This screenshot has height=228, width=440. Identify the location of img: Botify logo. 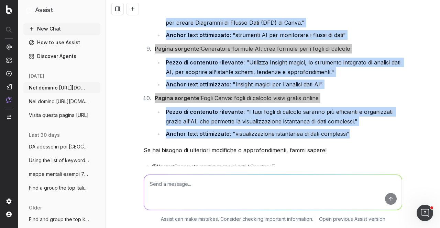
(9, 10).